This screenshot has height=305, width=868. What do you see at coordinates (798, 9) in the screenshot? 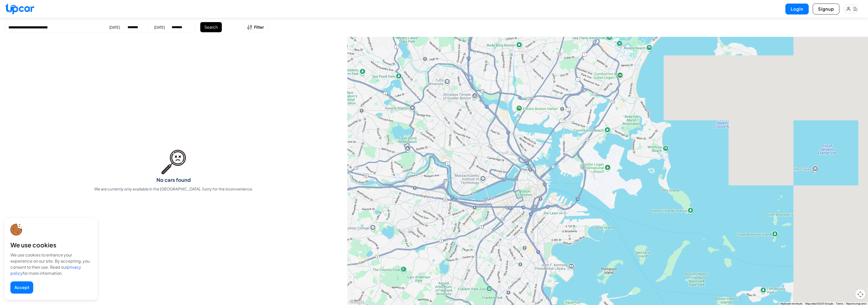
I see `button: Login` at bounding box center [798, 9].